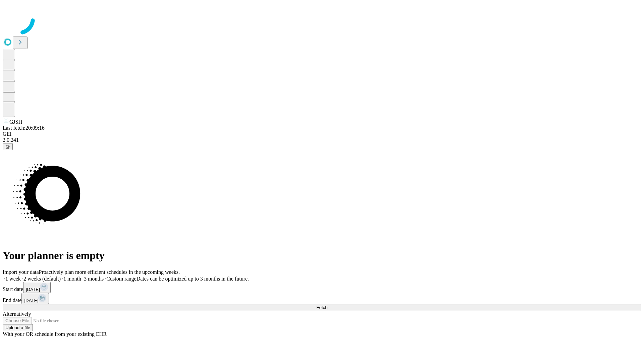 This screenshot has width=644, height=362. Describe the element at coordinates (94, 278) in the screenshot. I see `span: 3 months` at that location.